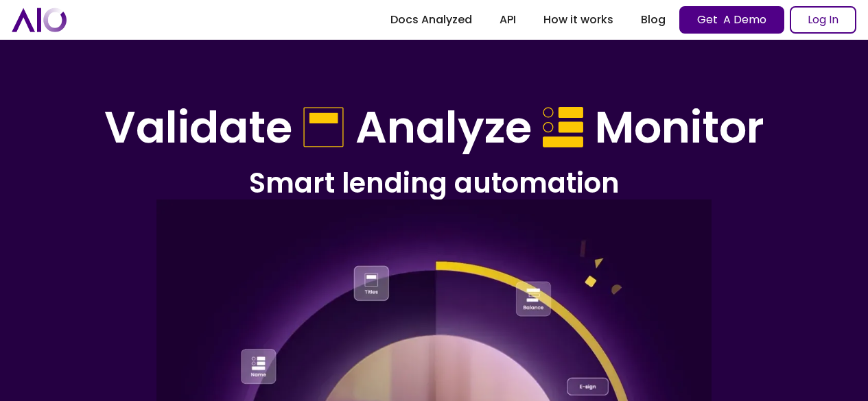 The height and width of the screenshot is (401, 868). I want to click on h1: Validate, so click(198, 128).